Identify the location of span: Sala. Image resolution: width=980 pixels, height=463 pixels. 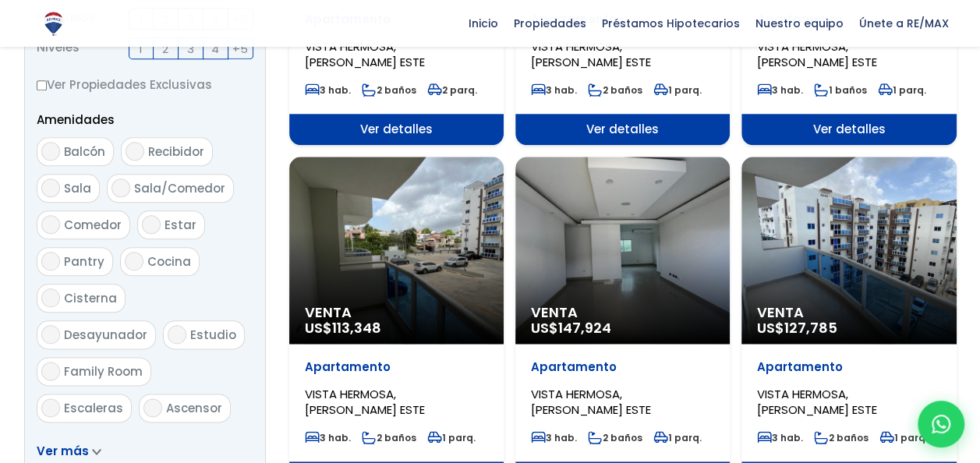
(78, 188).